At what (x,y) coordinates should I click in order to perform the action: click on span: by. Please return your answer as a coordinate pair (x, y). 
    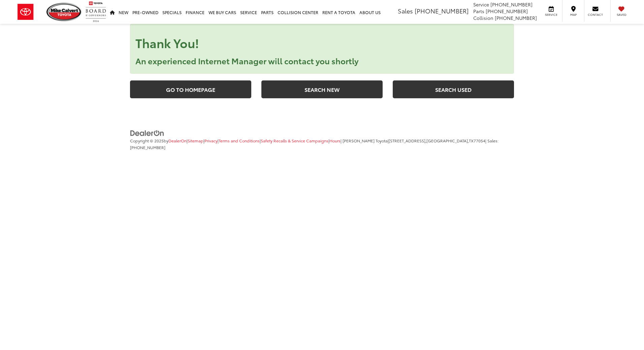
    Looking at the image, I should click on (176, 141).